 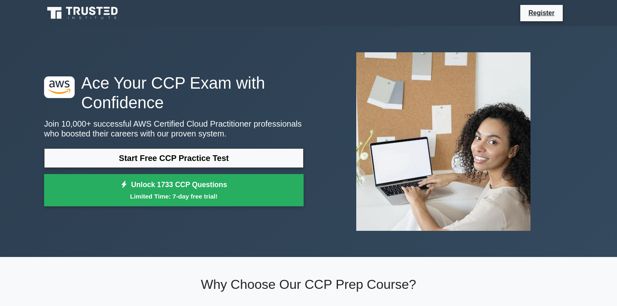 What do you see at coordinates (174, 93) in the screenshot?
I see `h1: Ace Your CCP Exam with Confidence` at bounding box center [174, 93].